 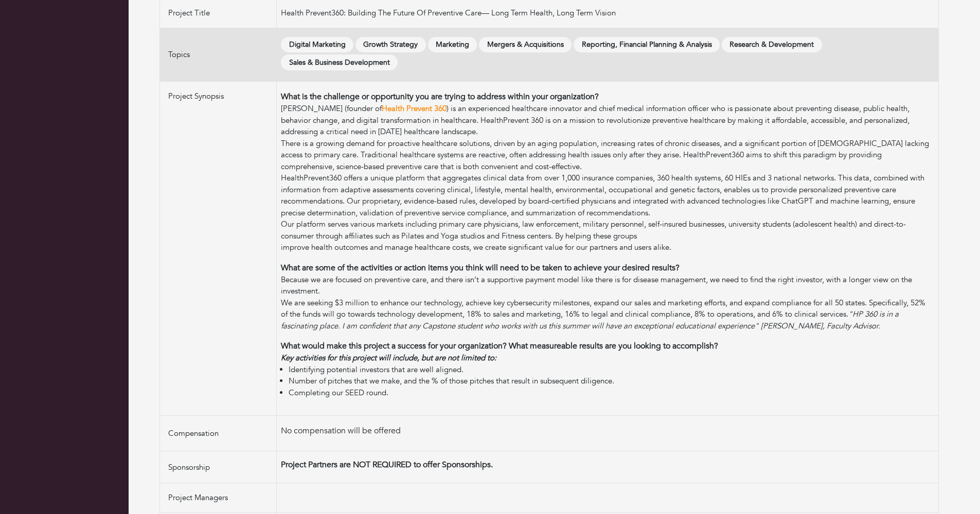 I want to click on li: Identifying potential investors that are well aligned., so click(x=611, y=369).